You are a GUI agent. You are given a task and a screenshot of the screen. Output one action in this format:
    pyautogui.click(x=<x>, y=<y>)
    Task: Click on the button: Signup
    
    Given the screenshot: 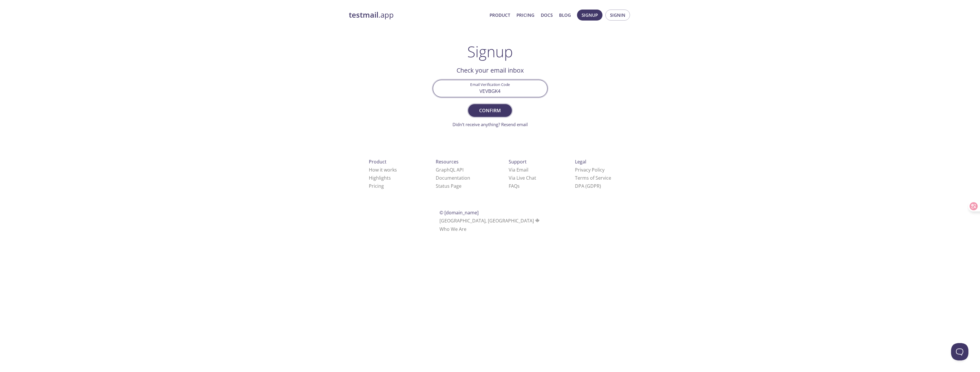 What is the action you would take?
    pyautogui.click(x=589, y=15)
    